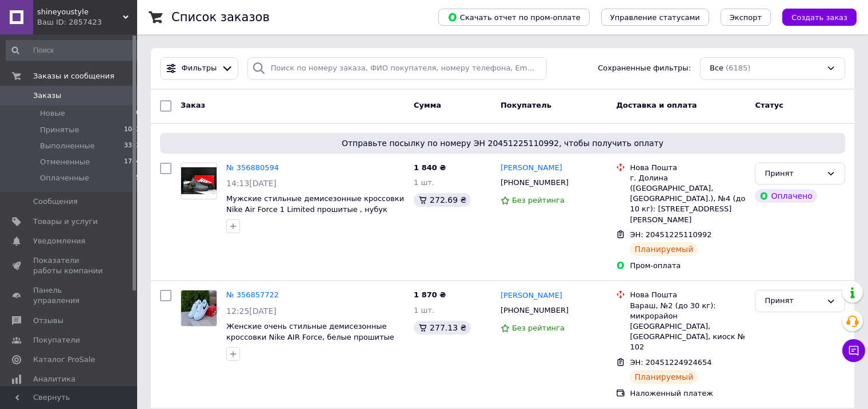 The image size is (868, 409). What do you see at coordinates (717, 68) in the screenshot?
I see `span: Все` at bounding box center [717, 68].